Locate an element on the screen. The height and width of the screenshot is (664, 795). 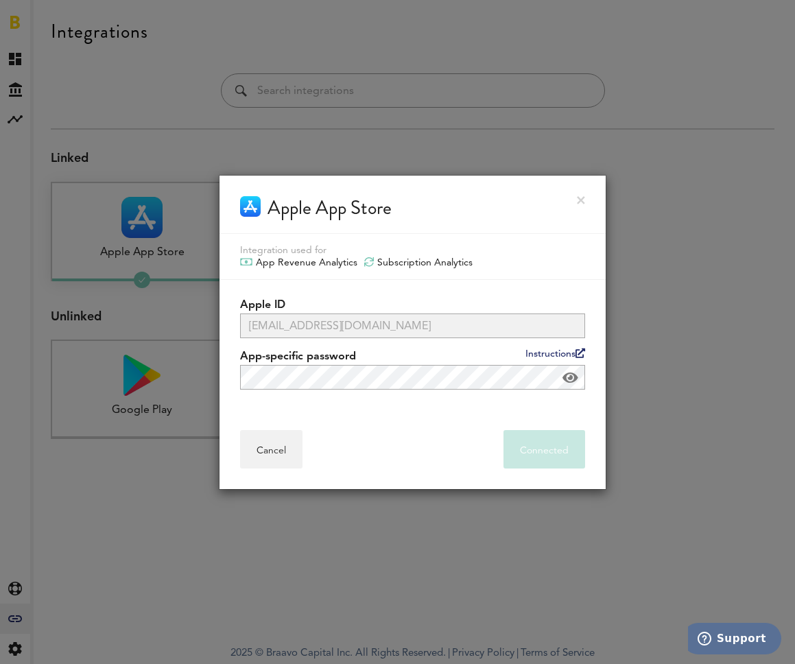
div: Integration used for is located at coordinates (412, 250).